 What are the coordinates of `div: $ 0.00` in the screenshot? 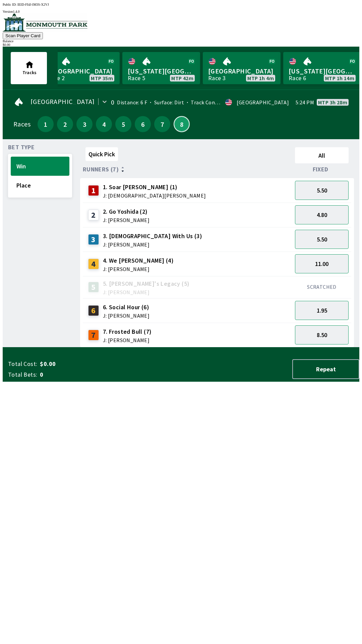 It's located at (181, 45).